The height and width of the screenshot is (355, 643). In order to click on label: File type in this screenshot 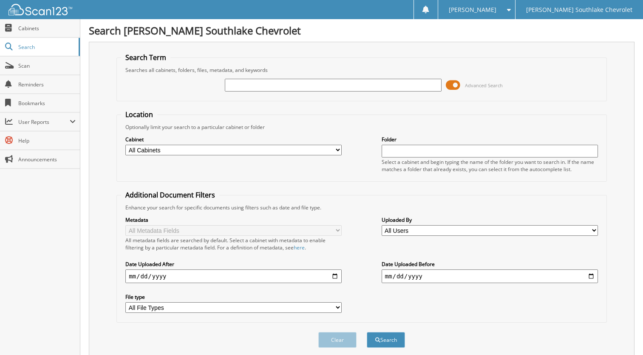, I will do `click(233, 296)`.